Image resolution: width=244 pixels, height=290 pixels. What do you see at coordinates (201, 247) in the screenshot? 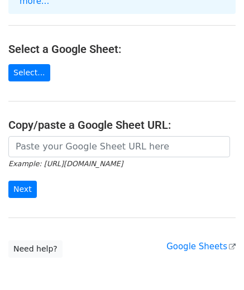
I see `a: Google Sheets` at bounding box center [201, 247].